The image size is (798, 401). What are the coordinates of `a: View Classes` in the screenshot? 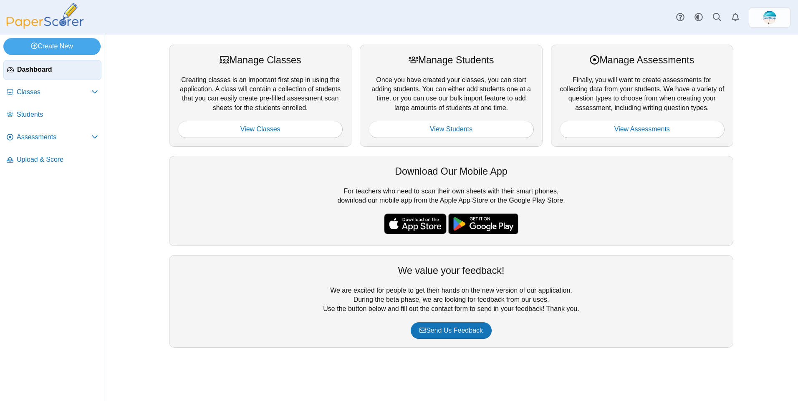 It's located at (260, 129).